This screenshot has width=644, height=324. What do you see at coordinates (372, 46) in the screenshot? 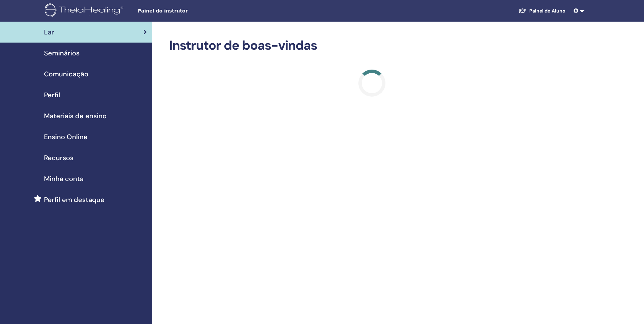
I see `h2: Instrutor de boas-vindas` at bounding box center [372, 46].